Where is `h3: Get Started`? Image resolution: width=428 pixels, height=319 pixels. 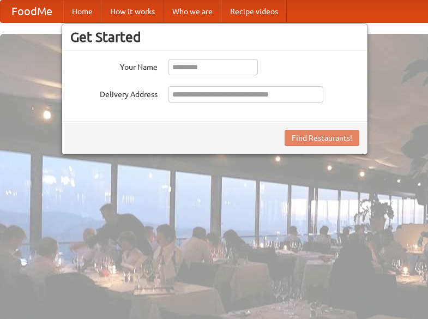 h3: Get Started is located at coordinates (215, 37).